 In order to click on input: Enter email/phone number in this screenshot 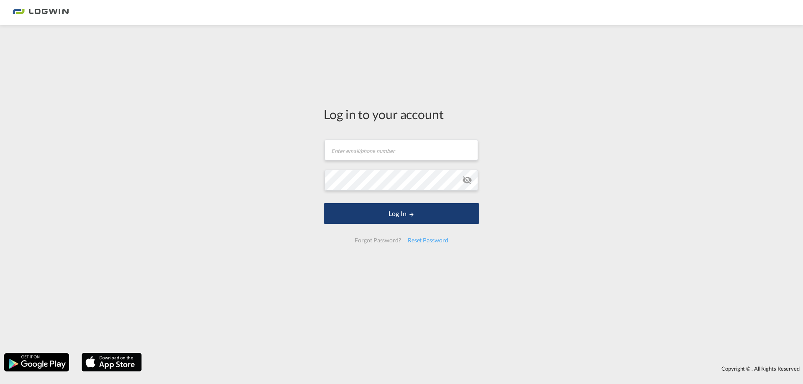, I will do `click(401, 150)`.